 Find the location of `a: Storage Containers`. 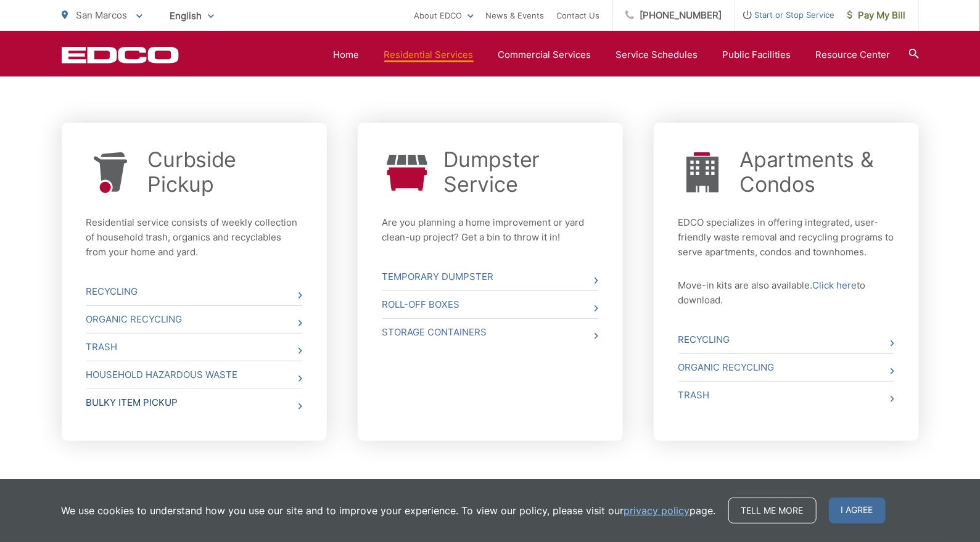

a: Storage Containers is located at coordinates (490, 333).